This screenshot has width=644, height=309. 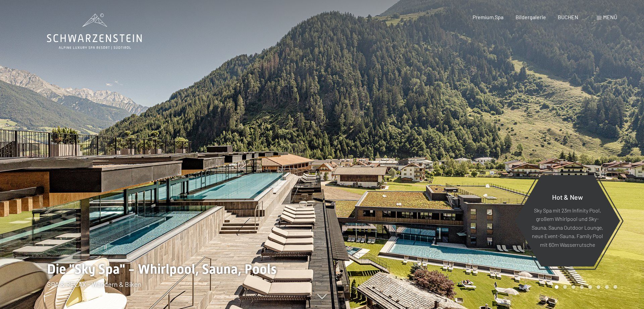 I want to click on span: BUCHEN, so click(x=568, y=17).